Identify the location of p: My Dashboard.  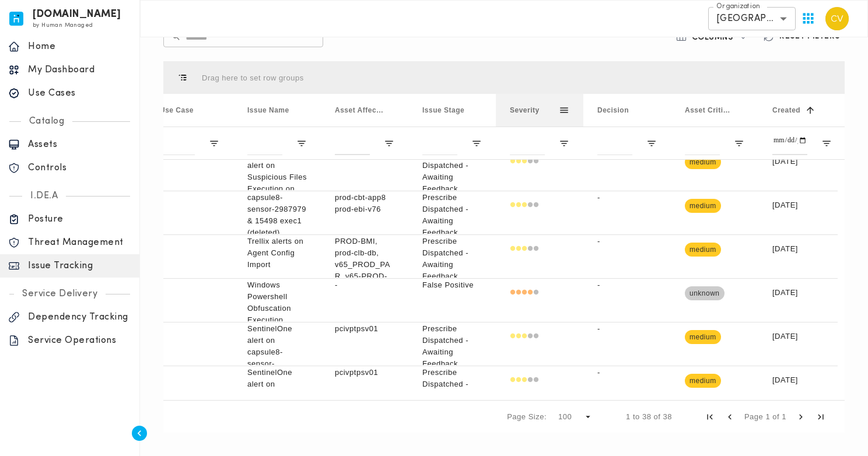
(80, 70).